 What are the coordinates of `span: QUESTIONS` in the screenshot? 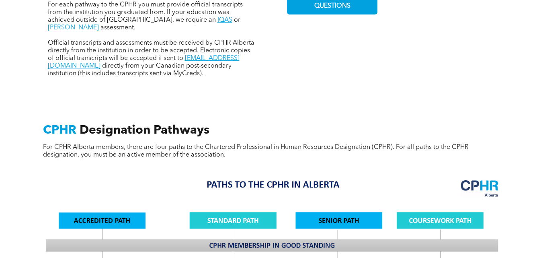 It's located at (332, 6).